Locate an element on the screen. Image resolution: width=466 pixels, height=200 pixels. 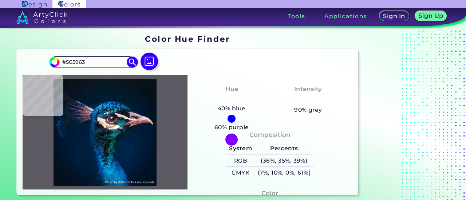
h5: (7%, 10%, 0%, 61%) is located at coordinates (284, 173).